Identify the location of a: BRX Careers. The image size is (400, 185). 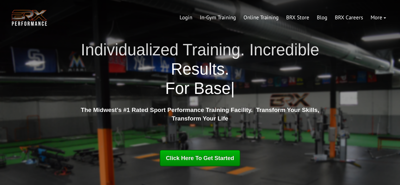
(348, 18).